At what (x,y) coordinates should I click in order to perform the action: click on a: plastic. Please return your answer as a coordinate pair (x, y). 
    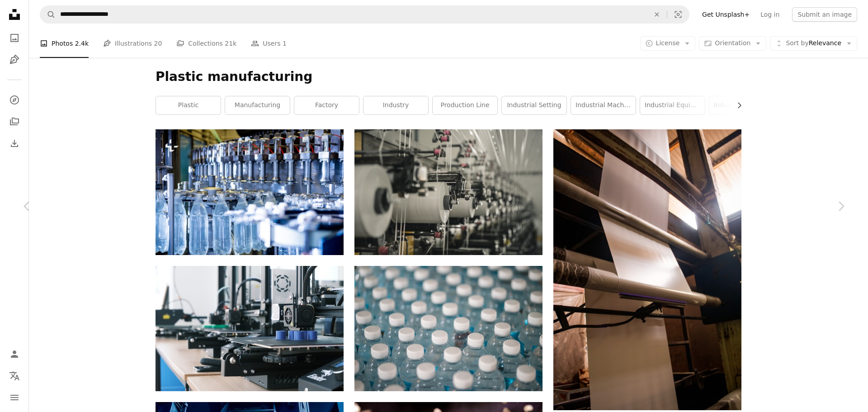
    Looking at the image, I should click on (188, 106).